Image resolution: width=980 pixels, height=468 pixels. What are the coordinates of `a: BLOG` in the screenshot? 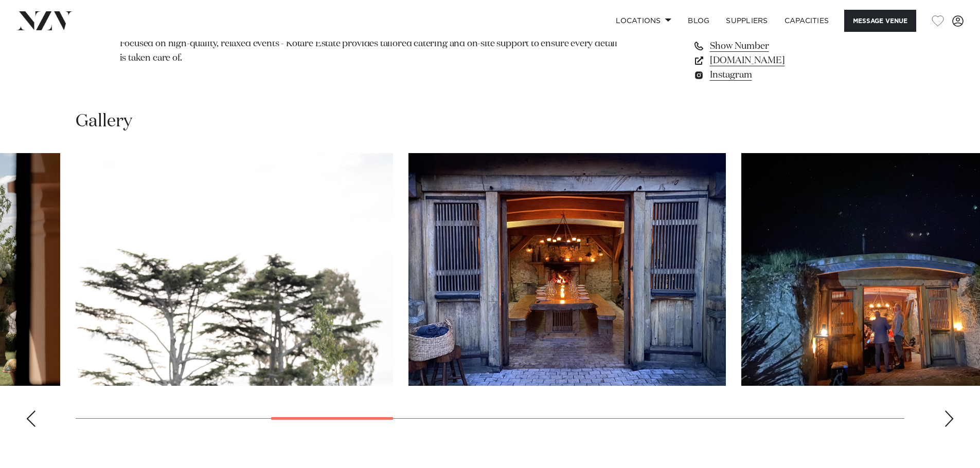 It's located at (699, 20).